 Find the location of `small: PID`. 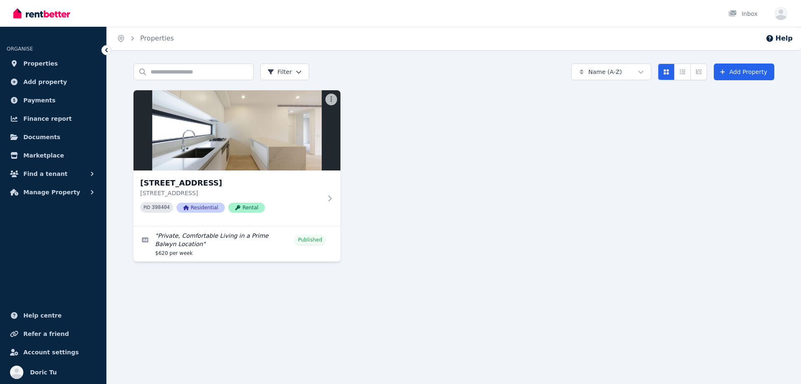

small: PID is located at coordinates (147, 207).